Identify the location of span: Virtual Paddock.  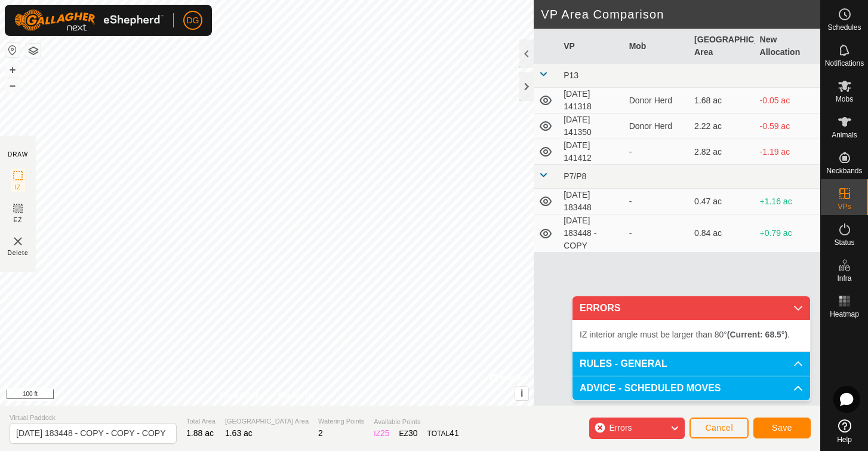
(93, 418).